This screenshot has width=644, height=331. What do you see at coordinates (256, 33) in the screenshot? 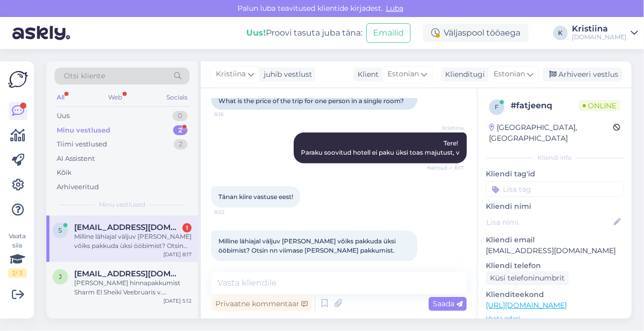
I see `b: Uus!` at bounding box center [256, 33].